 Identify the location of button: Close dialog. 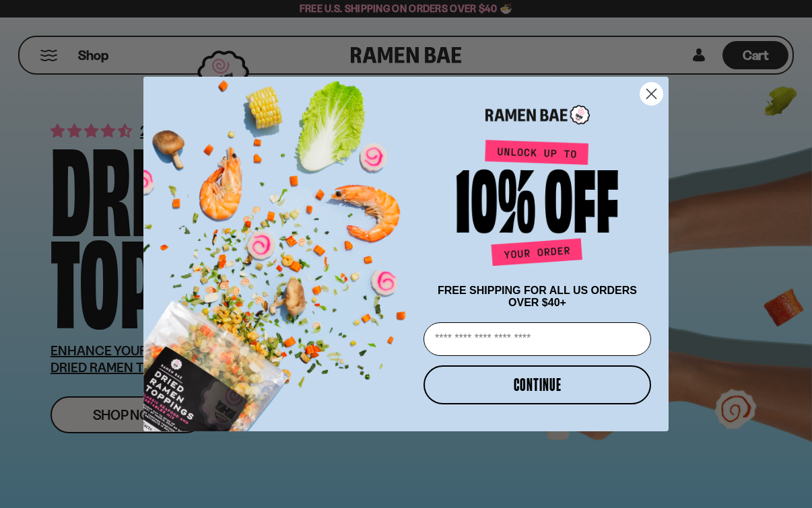
(651, 94).